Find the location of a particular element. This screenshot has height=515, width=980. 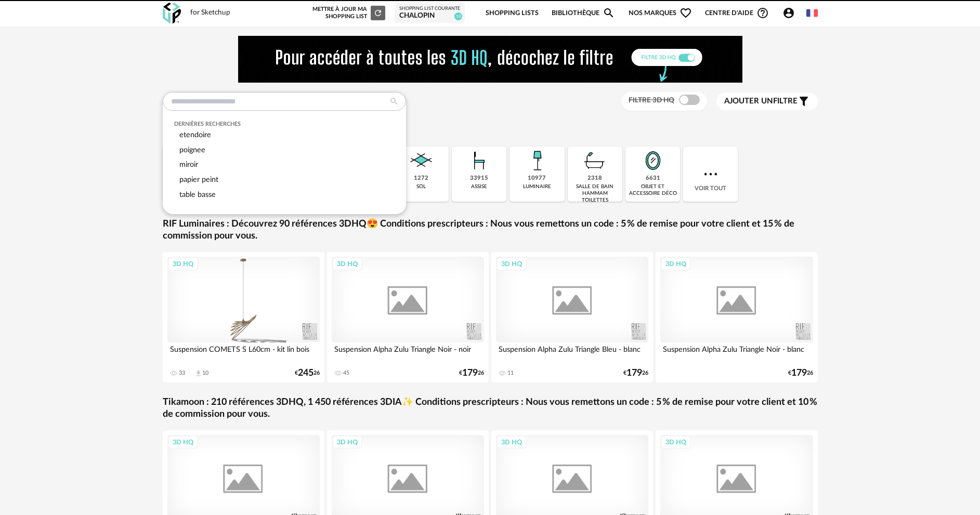

a: BibliothèqueMagnify icon is located at coordinates (583, 13).